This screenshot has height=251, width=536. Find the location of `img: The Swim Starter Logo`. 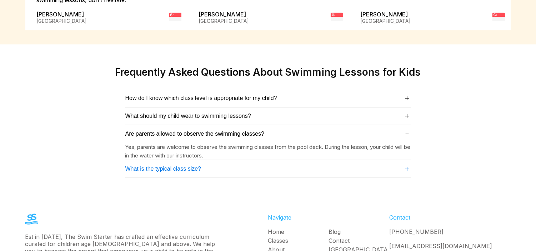

img: The Swim Starter Logo is located at coordinates (32, 219).